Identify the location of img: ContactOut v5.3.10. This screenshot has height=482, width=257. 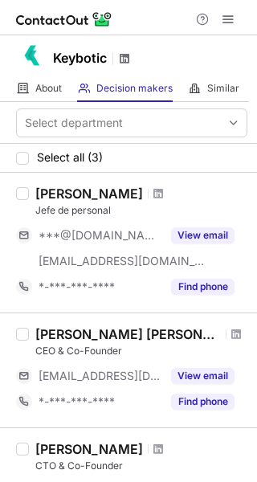
(64, 19).